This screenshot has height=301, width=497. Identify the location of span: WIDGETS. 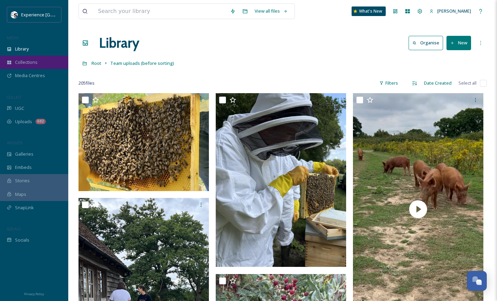
(15, 143).